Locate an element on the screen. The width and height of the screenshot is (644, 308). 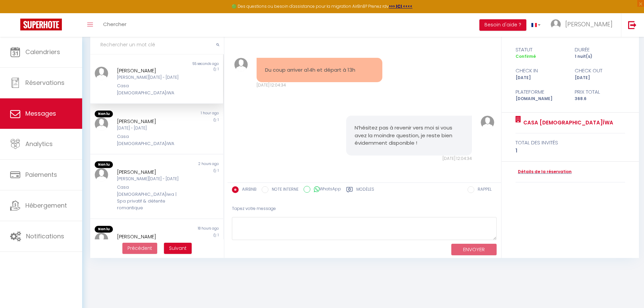
span: Messages is located at coordinates (41, 113).